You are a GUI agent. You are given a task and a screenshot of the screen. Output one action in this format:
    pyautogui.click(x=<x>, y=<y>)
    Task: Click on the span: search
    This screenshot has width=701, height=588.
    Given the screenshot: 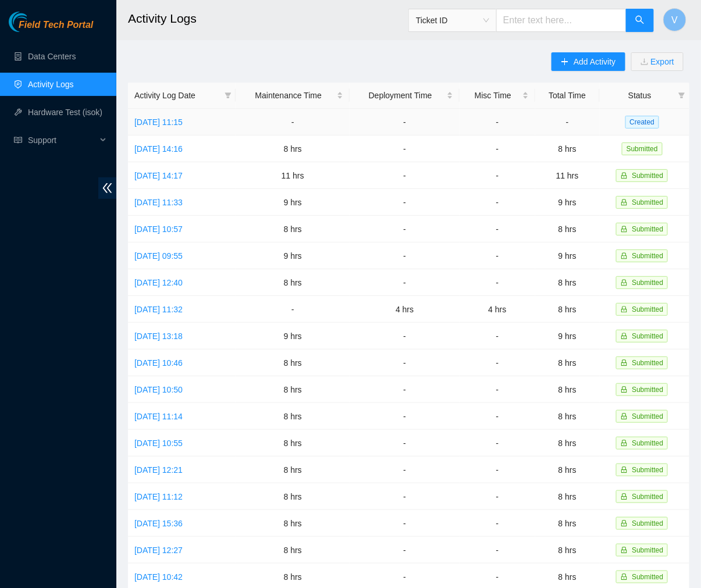 What is the action you would take?
    pyautogui.click(x=640, y=20)
    